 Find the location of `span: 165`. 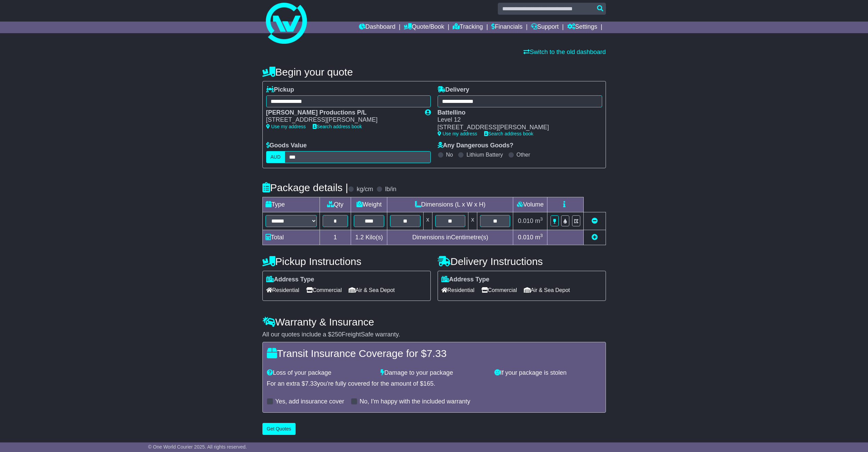

span: 165 is located at coordinates (428, 384).